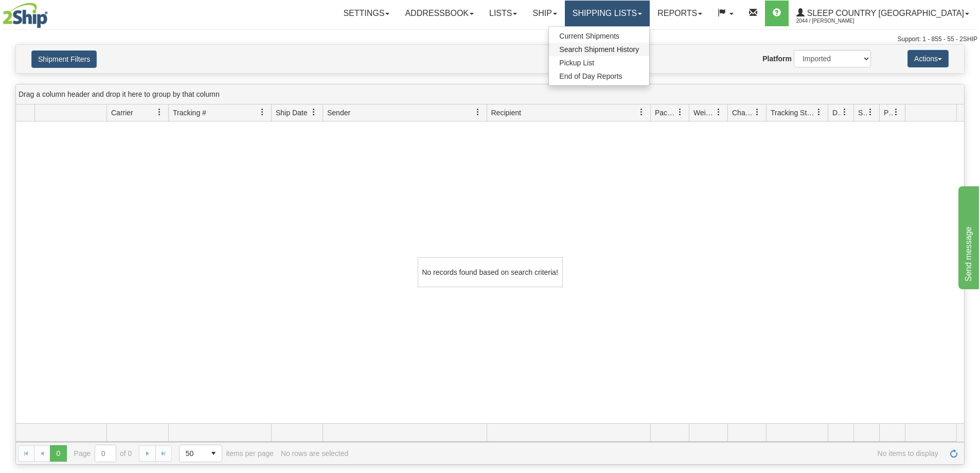  What do you see at coordinates (58, 454) in the screenshot?
I see `span: Page 0` at bounding box center [58, 454].